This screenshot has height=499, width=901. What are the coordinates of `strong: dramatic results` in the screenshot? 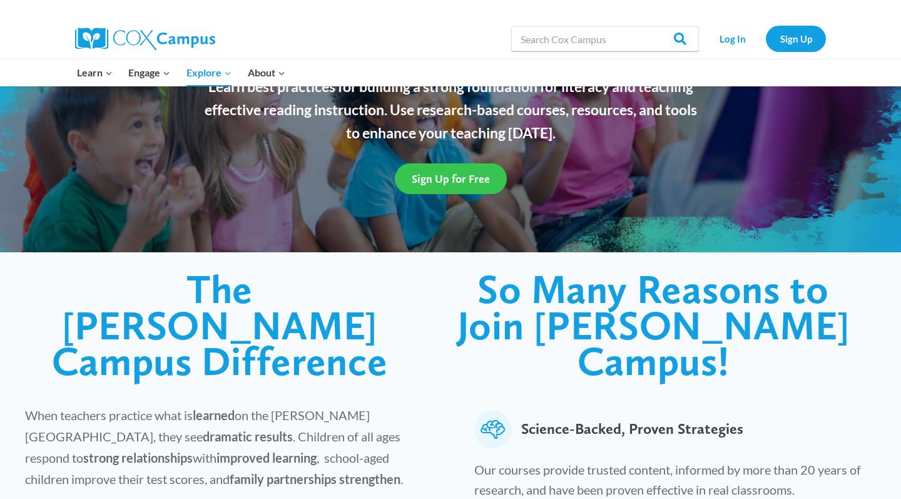 It's located at (248, 436).